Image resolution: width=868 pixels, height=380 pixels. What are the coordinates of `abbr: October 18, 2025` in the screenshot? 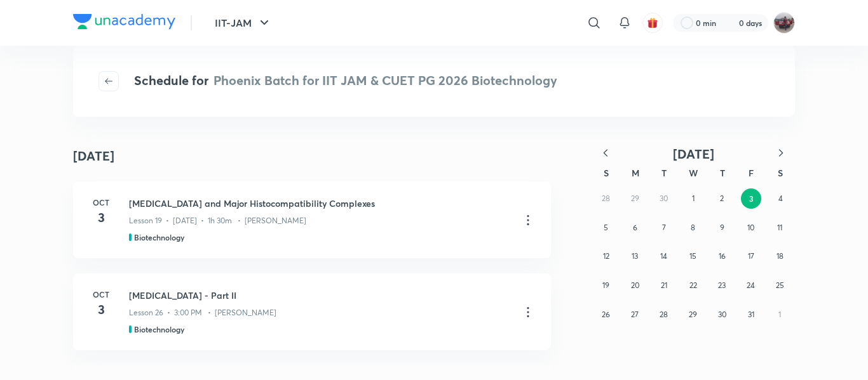 It's located at (779, 256).